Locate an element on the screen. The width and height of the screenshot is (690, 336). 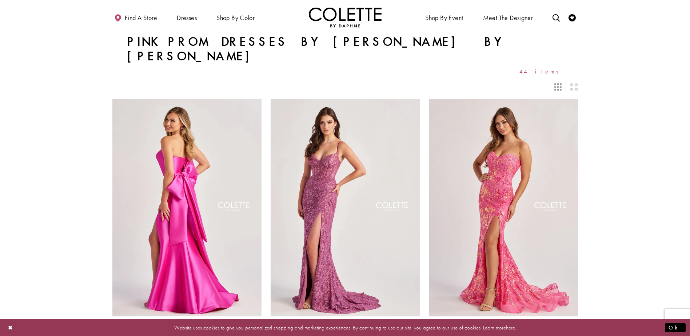
span: Meet the designer is located at coordinates (508, 18).